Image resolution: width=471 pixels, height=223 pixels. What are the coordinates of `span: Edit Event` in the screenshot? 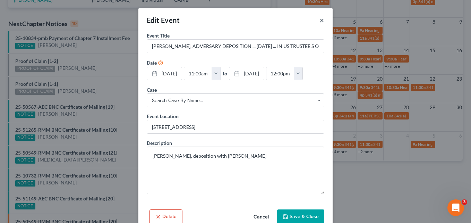 It's located at (163, 20).